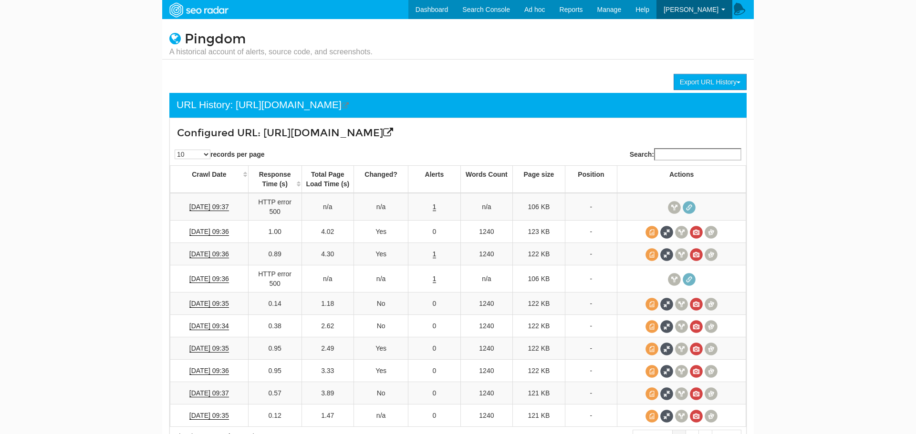 The image size is (916, 434). What do you see at coordinates (275, 304) in the screenshot?
I see `td: 0.14` at bounding box center [275, 304].